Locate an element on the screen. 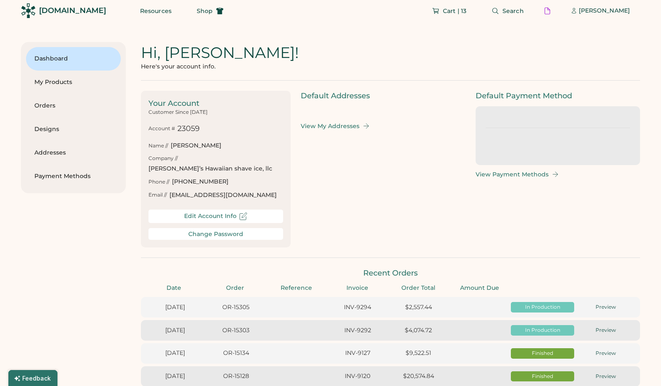 The height and width of the screenshot is (386, 661). div: Reference is located at coordinates (297, 288).